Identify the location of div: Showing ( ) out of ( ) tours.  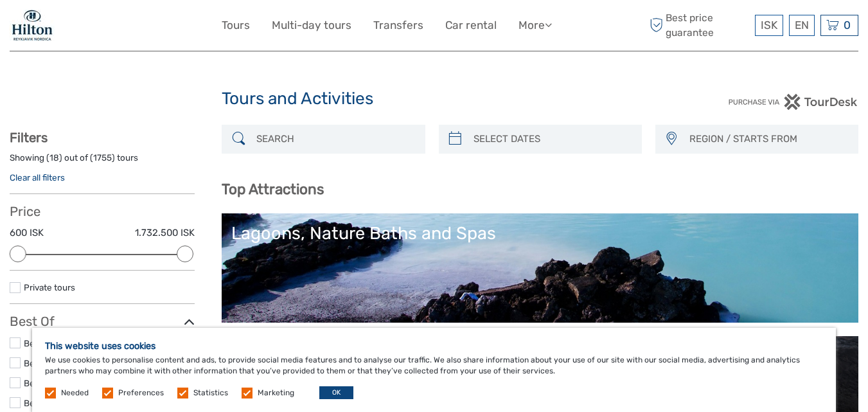
(102, 161).